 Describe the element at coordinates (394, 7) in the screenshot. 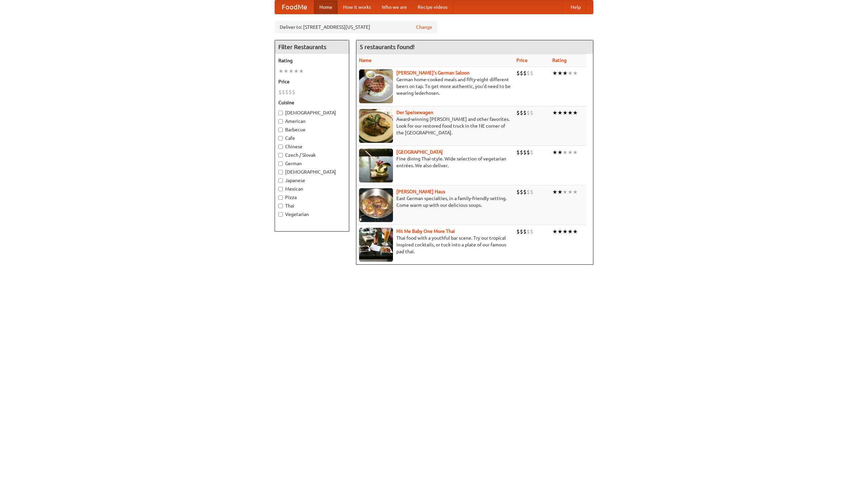

I see `a: Who we are` at that location.